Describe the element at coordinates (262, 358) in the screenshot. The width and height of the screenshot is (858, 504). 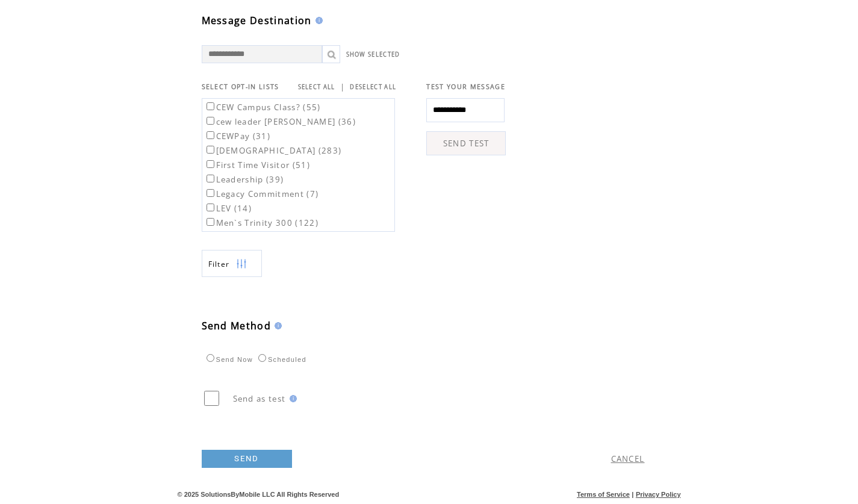
I see `input: Scheduled` at that location.